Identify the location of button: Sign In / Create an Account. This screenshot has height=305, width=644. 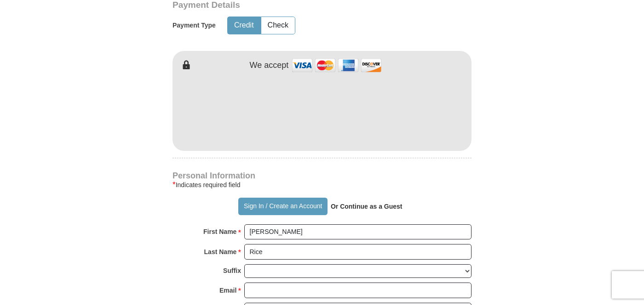
(283, 207).